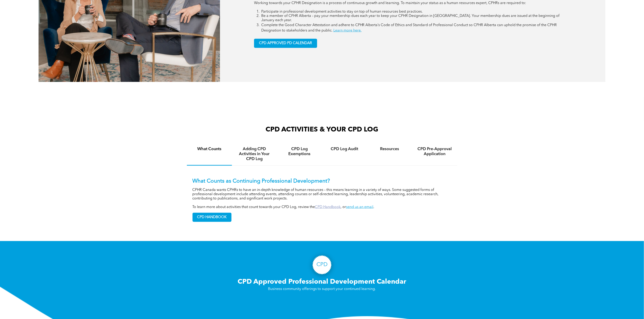  What do you see at coordinates (254, 154) in the screenshot?
I see `h4: Adding CPD Activities in Your CPD Log` at bounding box center [254, 154].